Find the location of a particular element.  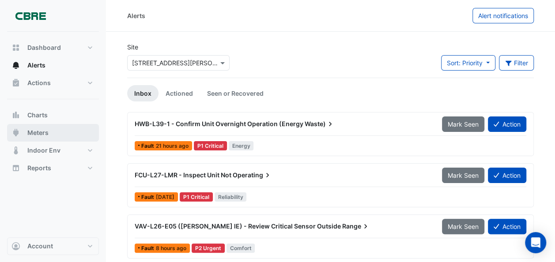

button: Meters is located at coordinates (53, 133).